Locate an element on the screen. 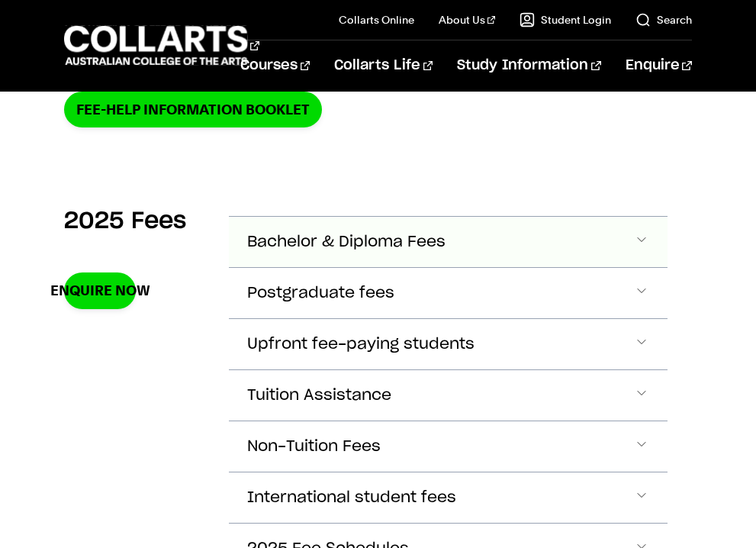 This screenshot has width=756, height=548. span: International student fees is located at coordinates (351, 498).